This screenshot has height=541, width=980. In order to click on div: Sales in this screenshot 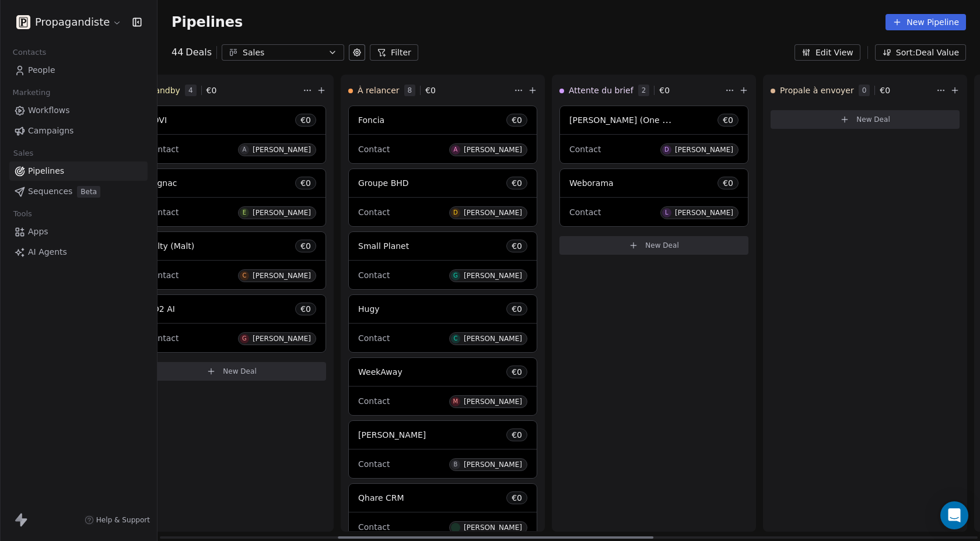, I will do `click(283, 53)`.